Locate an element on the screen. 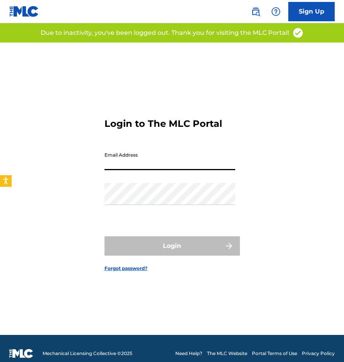 This screenshot has height=362, width=344. a: Need Help? is located at coordinates (189, 354).